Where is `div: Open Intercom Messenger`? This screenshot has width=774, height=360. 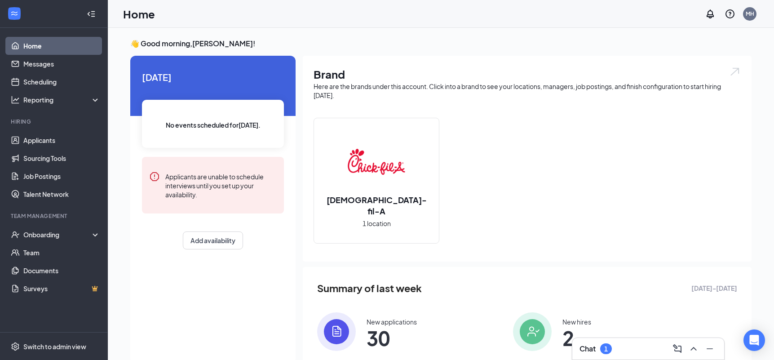
div: Open Intercom Messenger is located at coordinates (754, 340).